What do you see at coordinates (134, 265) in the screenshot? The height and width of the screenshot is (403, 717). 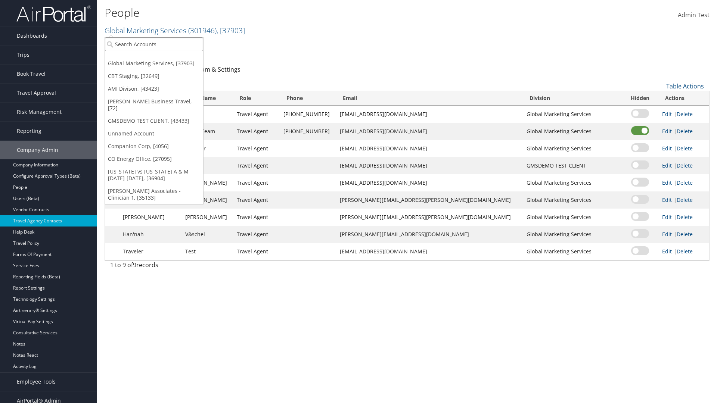 I see `span: 9` at bounding box center [134, 265].